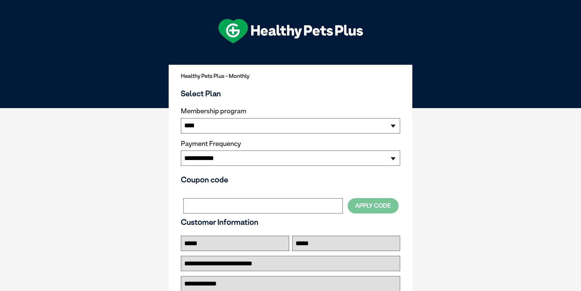 Image resolution: width=581 pixels, height=291 pixels. I want to click on h3: Coupon code, so click(290, 179).